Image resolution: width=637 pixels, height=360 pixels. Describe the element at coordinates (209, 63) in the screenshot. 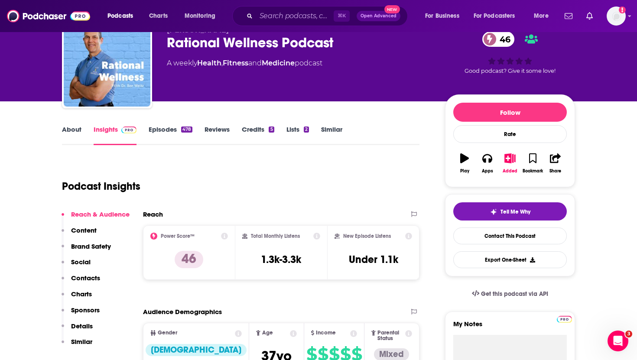

I see `a: Health` at that location.